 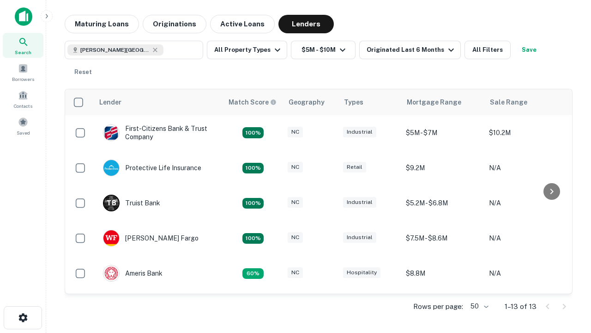 What do you see at coordinates (443, 102) in the screenshot?
I see `th: Mortgage Range` at bounding box center [443, 102].